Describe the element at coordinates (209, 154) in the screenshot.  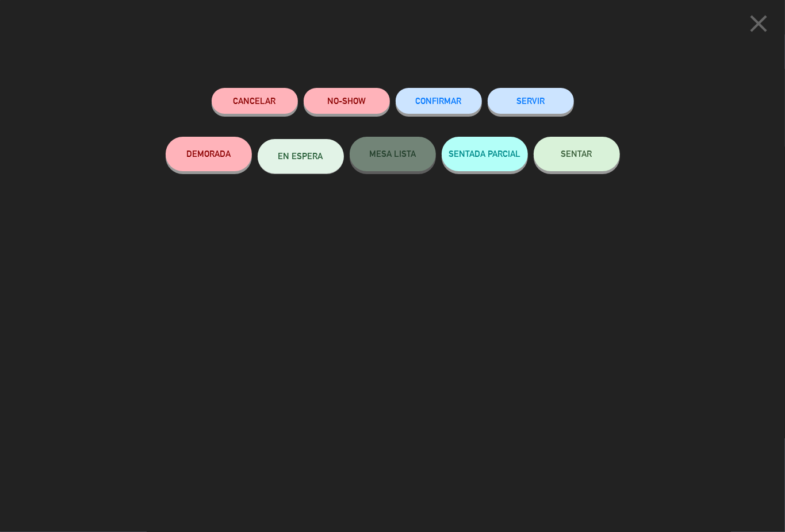
I see `button: DEMORADA` at that location.